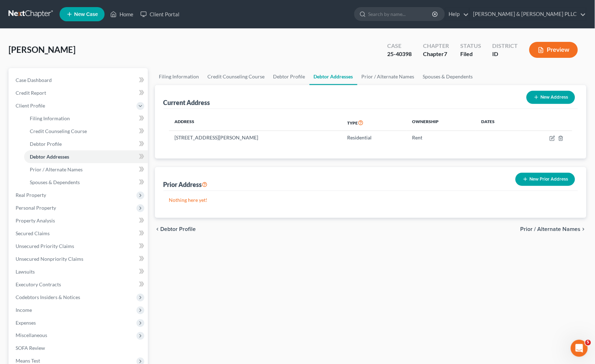 This screenshot has height=364, width=595. What do you see at coordinates (31, 195) in the screenshot?
I see `span: Real Property` at bounding box center [31, 195].